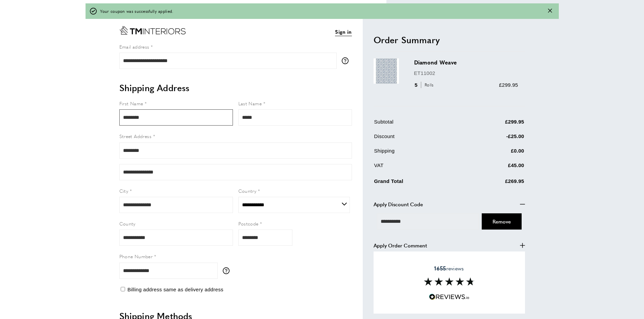 The image size is (644, 319). I want to click on span: Rolls, so click(428, 85).